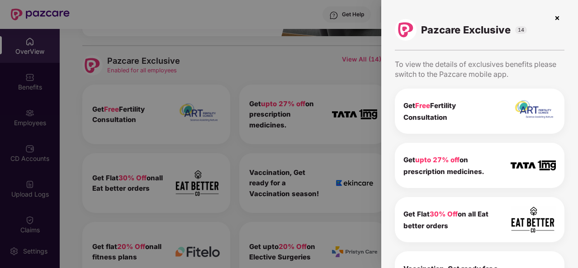 The image size is (578, 268). What do you see at coordinates (438, 160) in the screenshot?
I see `span: upto 27% off` at bounding box center [438, 160].